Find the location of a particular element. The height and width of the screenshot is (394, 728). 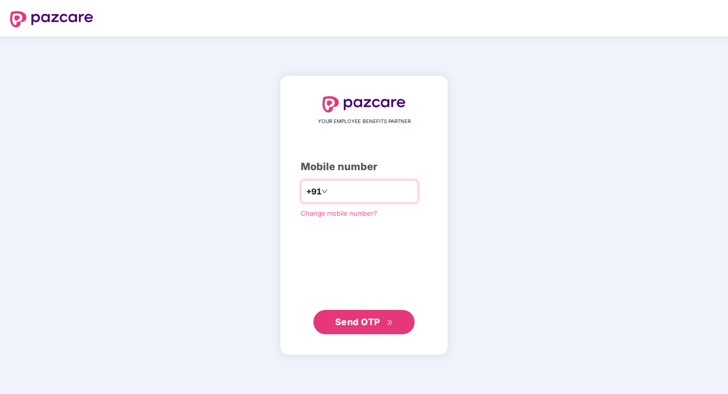

span: double-right is located at coordinates (390, 322).